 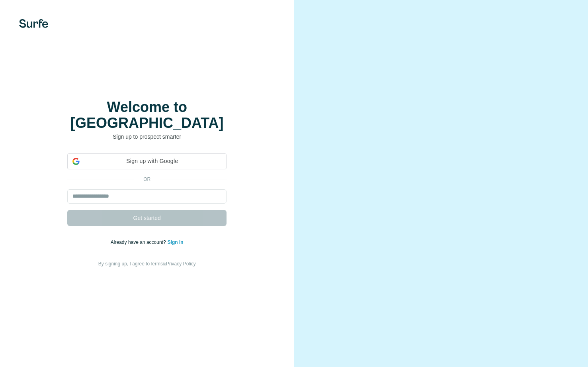 What do you see at coordinates (147, 264) in the screenshot?
I see `span: By signing up, I agree to &` at bounding box center [147, 264].